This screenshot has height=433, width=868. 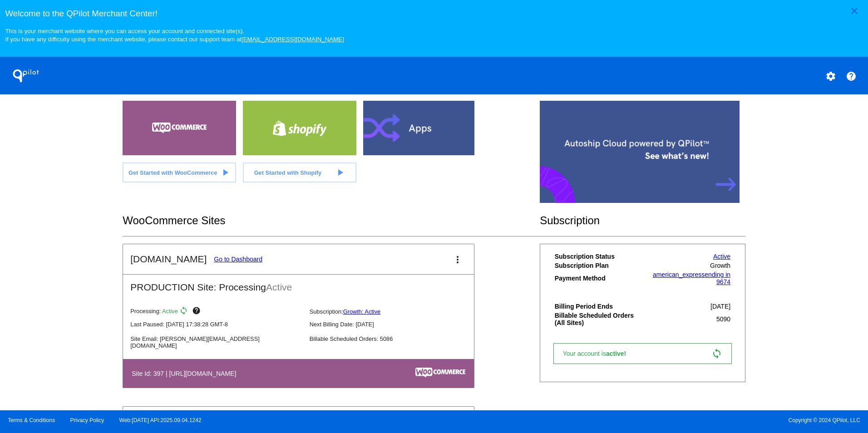 I want to click on span: Your account is, so click(x=599, y=354).